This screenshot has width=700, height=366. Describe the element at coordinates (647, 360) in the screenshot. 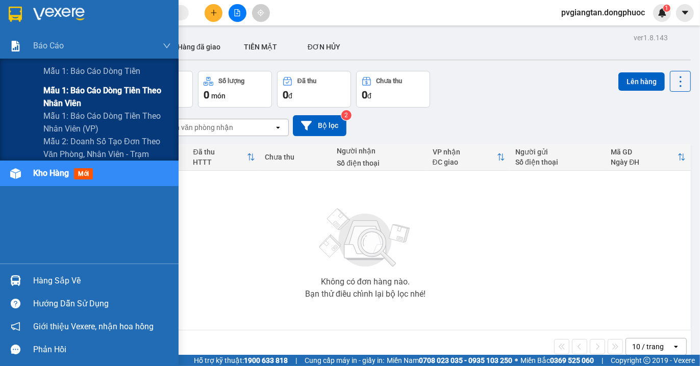

I see `span: copyright` at that location.